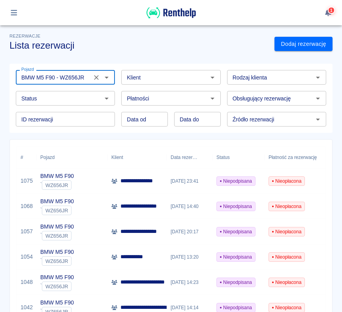 The height and width of the screenshot is (312, 342). I want to click on button: 1, so click(329, 13).